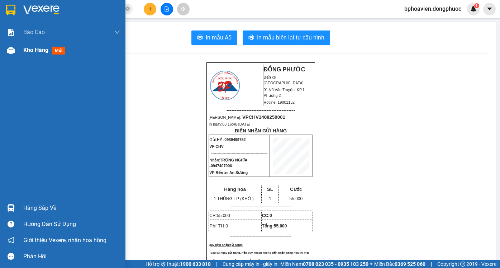  What do you see at coordinates (296, 189) in the screenshot?
I see `span: Cước` at bounding box center [296, 189].